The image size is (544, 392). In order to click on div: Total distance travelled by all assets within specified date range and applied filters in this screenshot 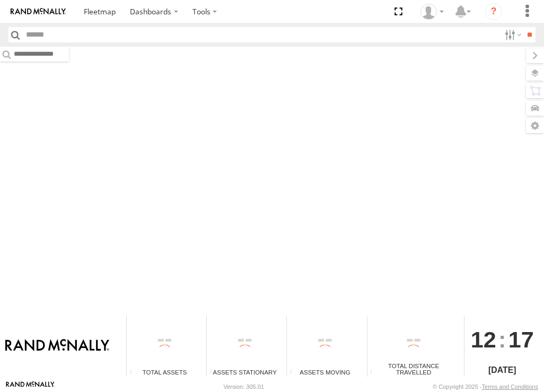, I will do `click(375, 372)`.